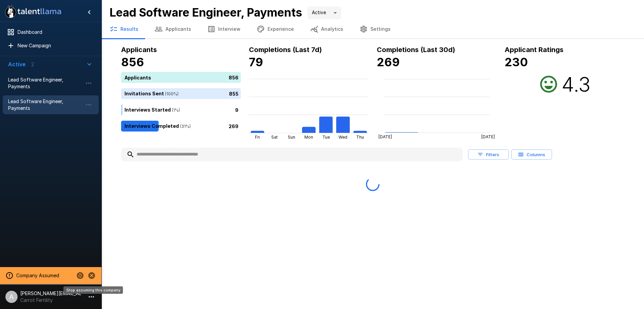 The image size is (644, 309). Describe the element at coordinates (256, 62) in the screenshot. I see `b: 79` at that location.